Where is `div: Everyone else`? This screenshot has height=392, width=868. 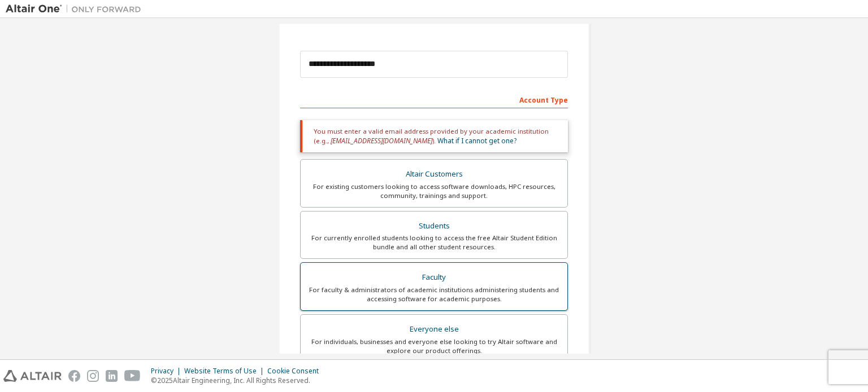
div: Everyone else is located at coordinates (434, 329).